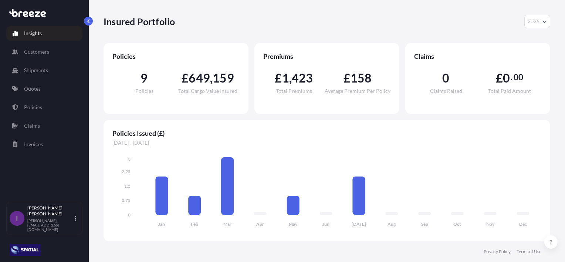 The width and height of the screenshot is (565, 262). I want to click on tspan: Jun, so click(326, 224).